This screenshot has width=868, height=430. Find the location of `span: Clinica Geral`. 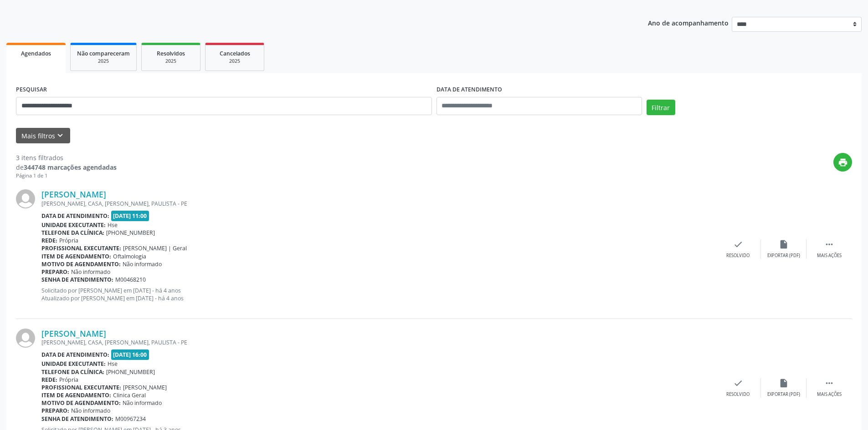

span: Clinica Geral is located at coordinates (129, 395).